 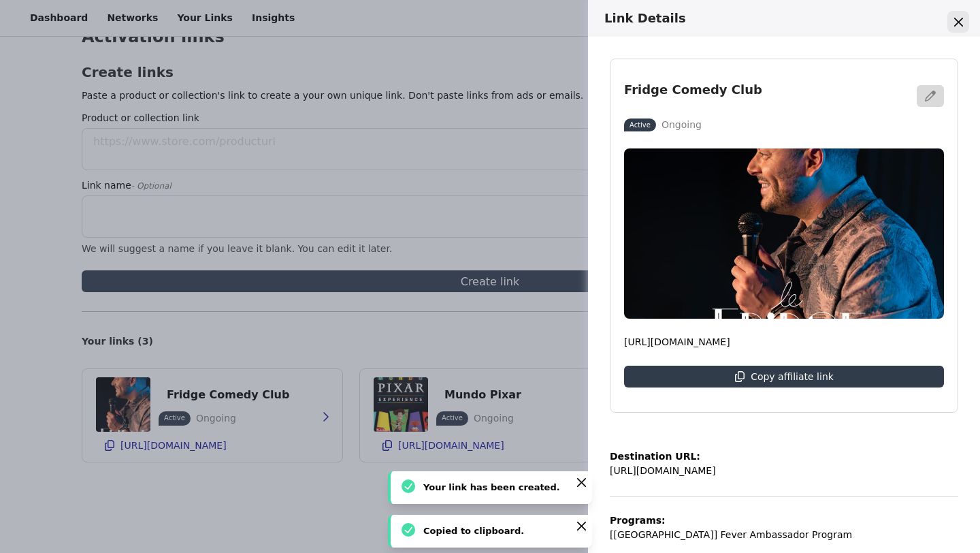 I want to click on button: Copy affiliate link, so click(x=784, y=376).